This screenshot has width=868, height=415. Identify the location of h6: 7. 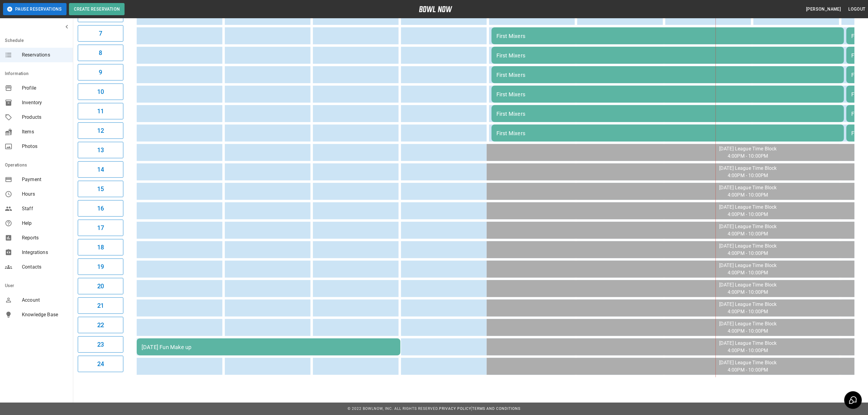
(101, 34).